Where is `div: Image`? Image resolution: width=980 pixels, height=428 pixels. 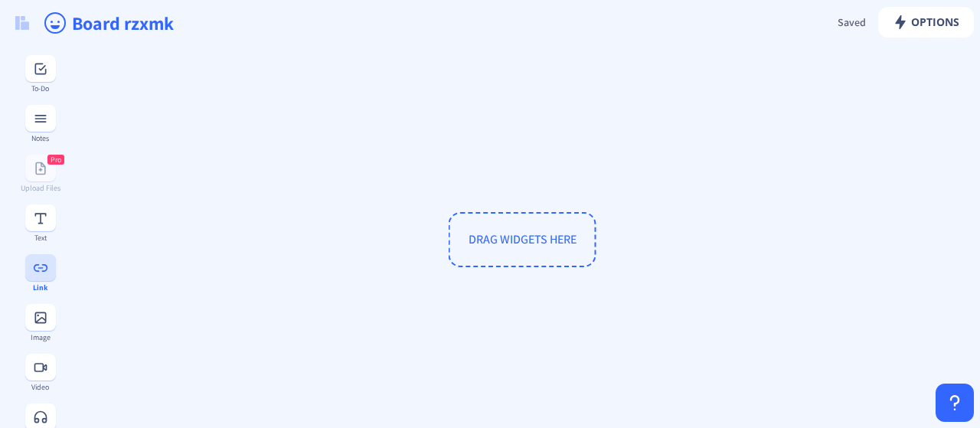
div: Image is located at coordinates (40, 337).